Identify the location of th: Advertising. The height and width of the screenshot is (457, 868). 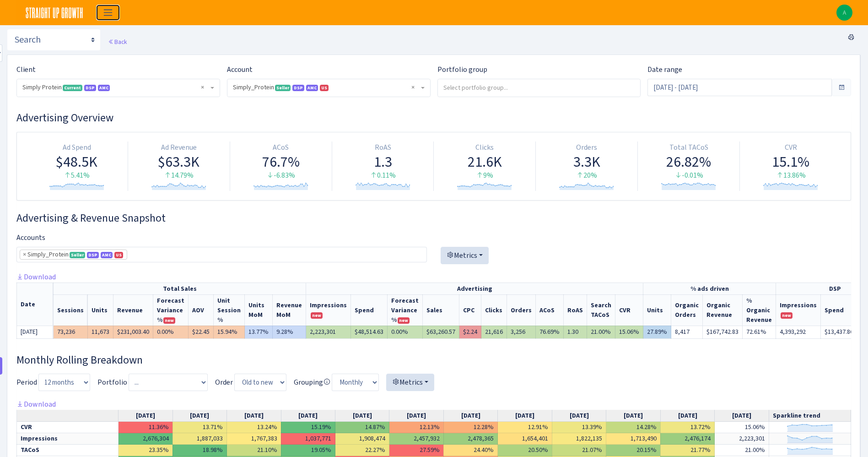
(475, 289).